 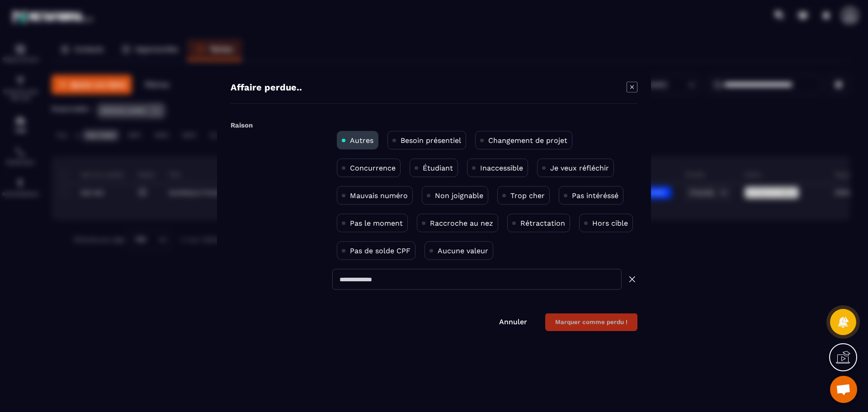 What do you see at coordinates (373, 167) in the screenshot?
I see `p: Concurrence` at bounding box center [373, 167].